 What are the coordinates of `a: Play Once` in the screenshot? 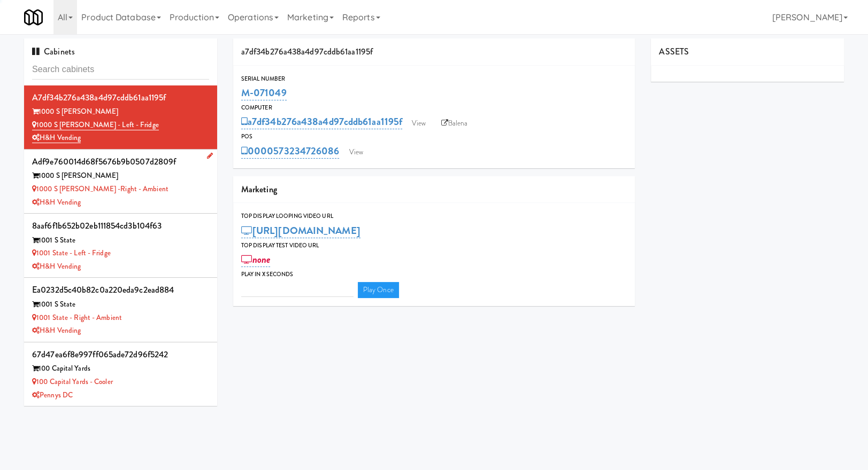 It's located at (378, 290).